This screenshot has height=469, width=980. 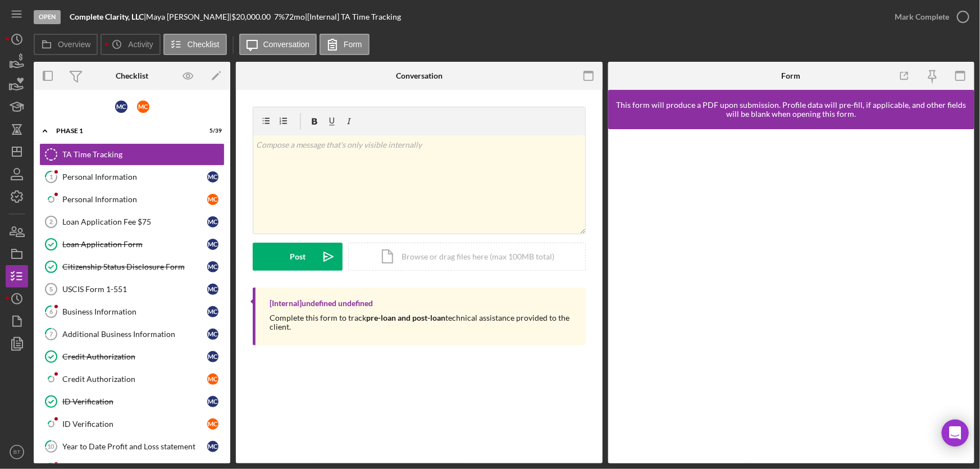 I want to click on a: Citizenship Status Disclosure FormMC, so click(x=132, y=267).